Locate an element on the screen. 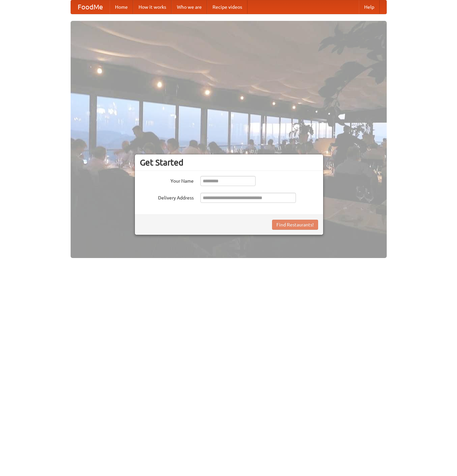 This screenshot has width=457, height=476. h3: Get Started is located at coordinates (229, 162).